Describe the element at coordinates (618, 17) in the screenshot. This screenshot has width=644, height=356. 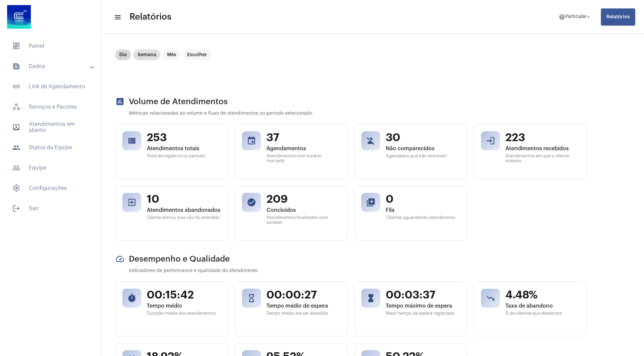
I see `button: Relatórios` at that location.